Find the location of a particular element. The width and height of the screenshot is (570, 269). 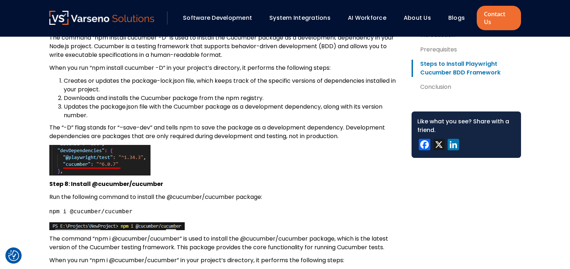

div: AI Workforce is located at coordinates (370, 18).